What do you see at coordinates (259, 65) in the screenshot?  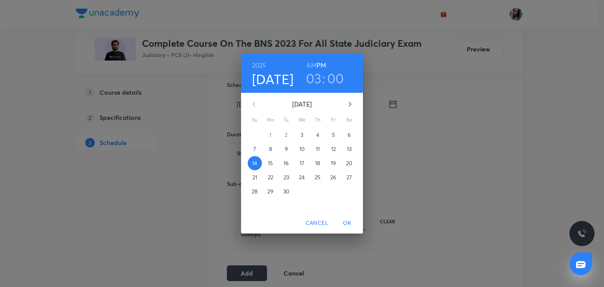 I see `button: 2025` at bounding box center [259, 65].